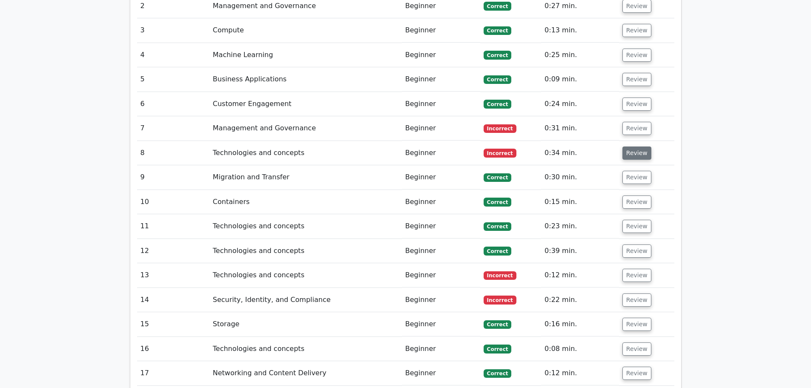 Image resolution: width=811 pixels, height=388 pixels. I want to click on td: 0:24 min., so click(580, 104).